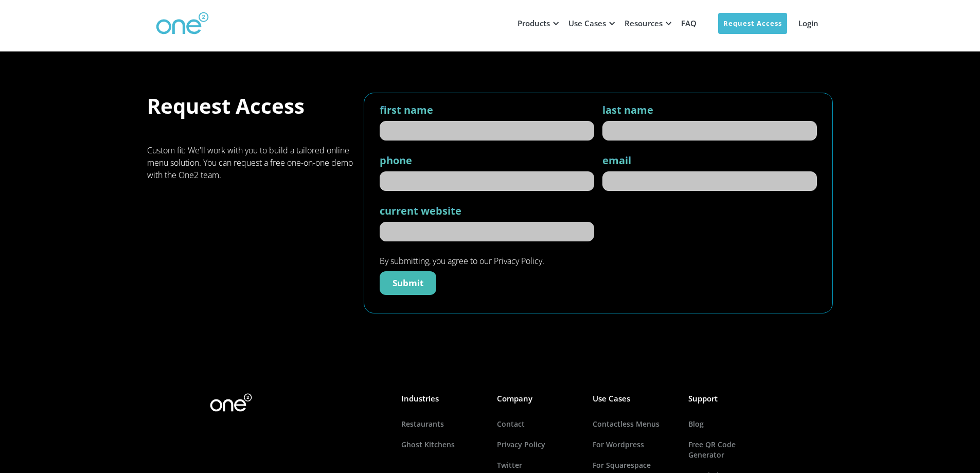  I want to click on div: Resources, so click(643, 23).